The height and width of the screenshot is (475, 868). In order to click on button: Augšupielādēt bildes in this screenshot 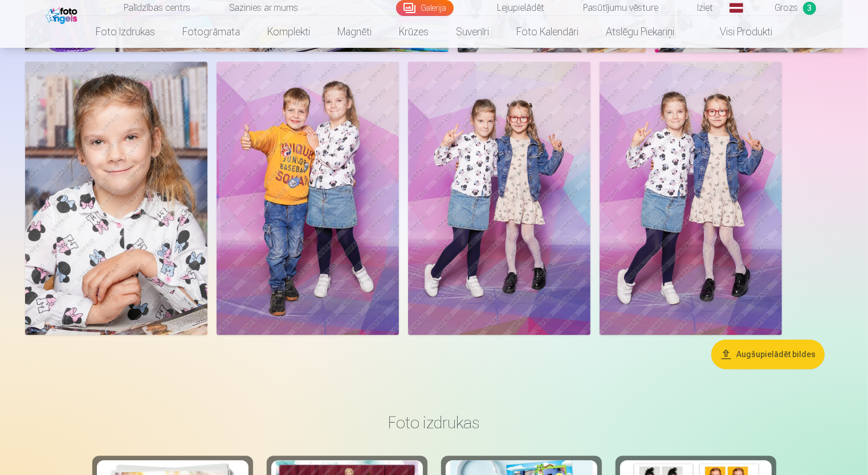, I will do `click(768, 354)`.